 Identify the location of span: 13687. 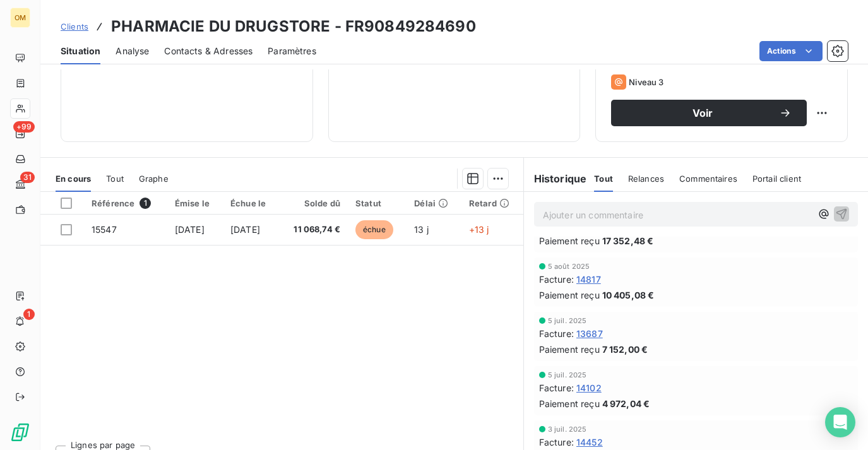
(590, 333).